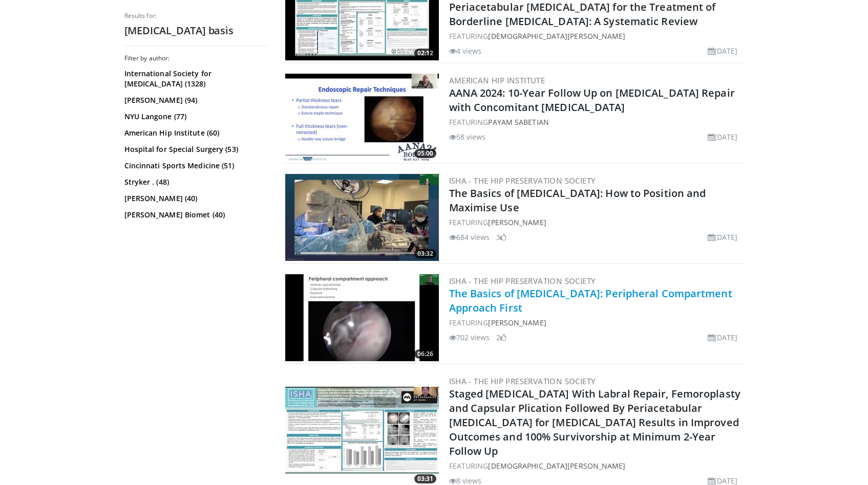 The height and width of the screenshot is (485, 868). Describe the element at coordinates (425, 254) in the screenshot. I see `span: 03:32` at that location.